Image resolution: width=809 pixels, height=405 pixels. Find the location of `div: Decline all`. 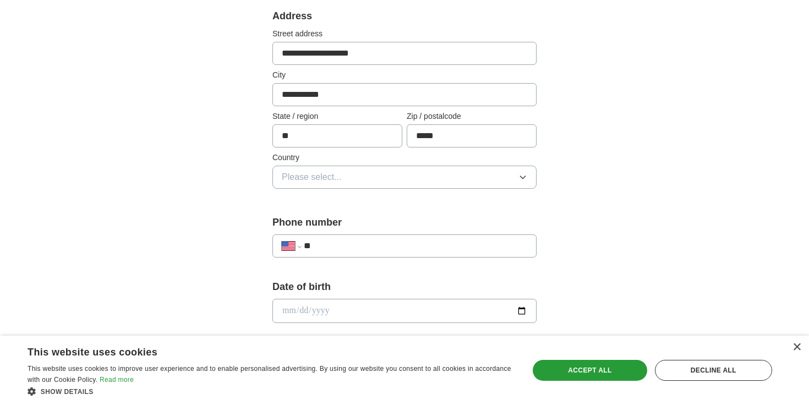

div: Decline all is located at coordinates (713, 370).